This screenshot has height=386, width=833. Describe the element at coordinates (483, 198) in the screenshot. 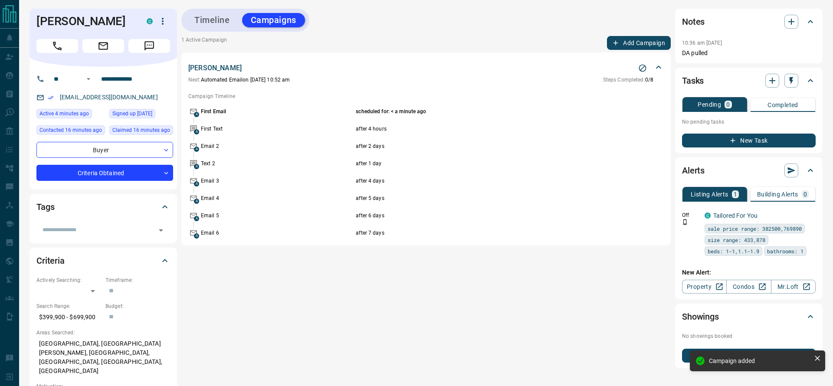

I see `p: after 5 days` at that location.